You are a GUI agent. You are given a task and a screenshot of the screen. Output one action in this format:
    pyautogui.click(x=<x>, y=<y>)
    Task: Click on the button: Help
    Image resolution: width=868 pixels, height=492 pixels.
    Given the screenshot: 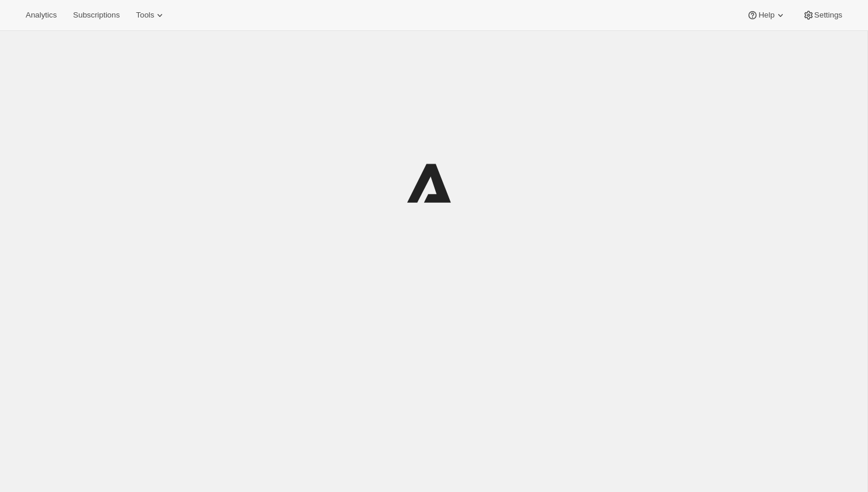 What is the action you would take?
    pyautogui.click(x=766, y=15)
    